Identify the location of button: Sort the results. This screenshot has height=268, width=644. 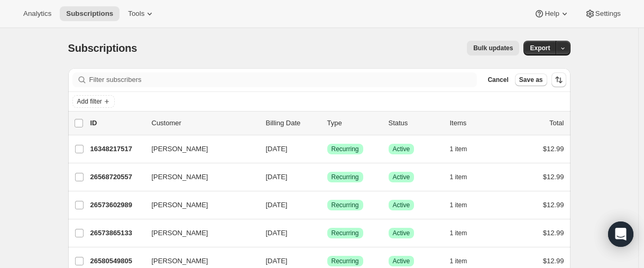
(559, 80).